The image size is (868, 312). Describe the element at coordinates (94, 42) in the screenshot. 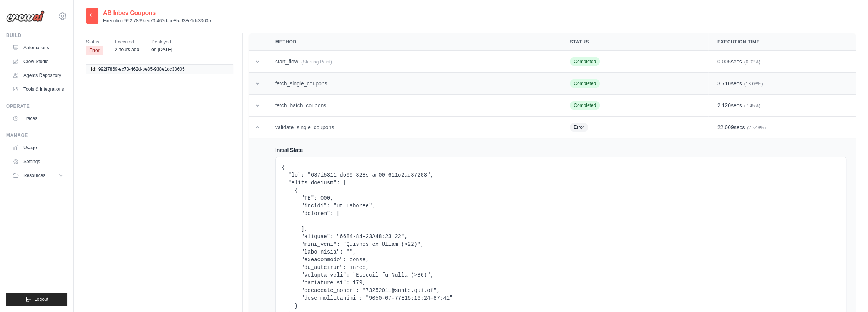

I see `span: Status` at that location.